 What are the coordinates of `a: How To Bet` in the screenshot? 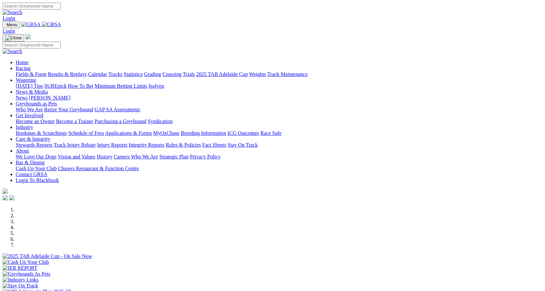 It's located at (81, 86).